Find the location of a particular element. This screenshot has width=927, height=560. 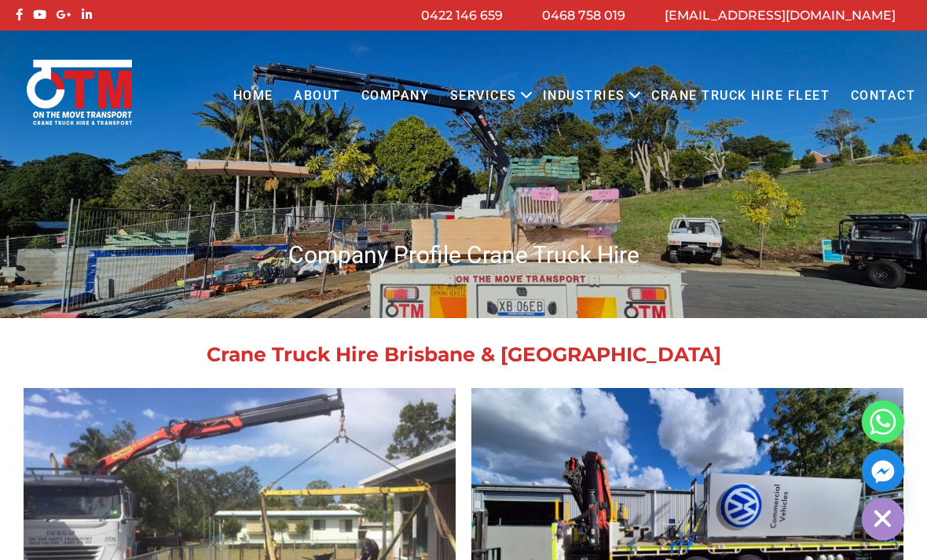

a: Industries is located at coordinates (584, 95).